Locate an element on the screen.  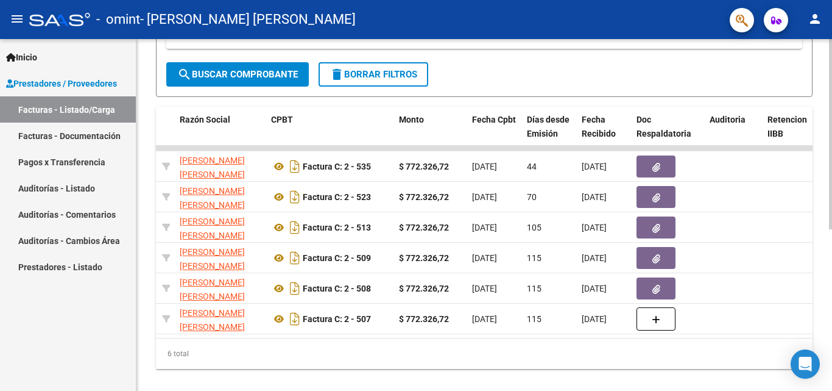
mat-icon: search is located at coordinates (185, 74).